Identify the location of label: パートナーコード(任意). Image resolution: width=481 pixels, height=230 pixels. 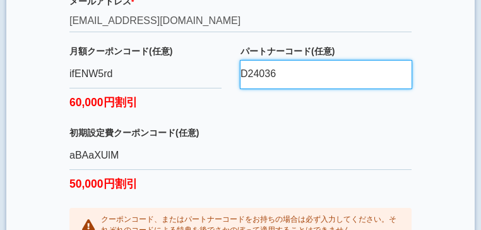
(326, 51).